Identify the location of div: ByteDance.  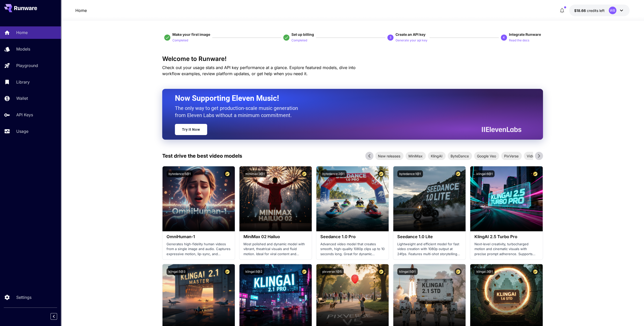
(460, 156).